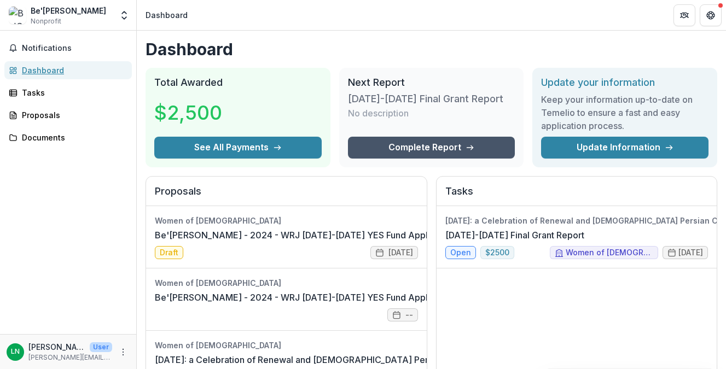  What do you see at coordinates (72, 115) in the screenshot?
I see `div: Proposals` at bounding box center [72, 115].